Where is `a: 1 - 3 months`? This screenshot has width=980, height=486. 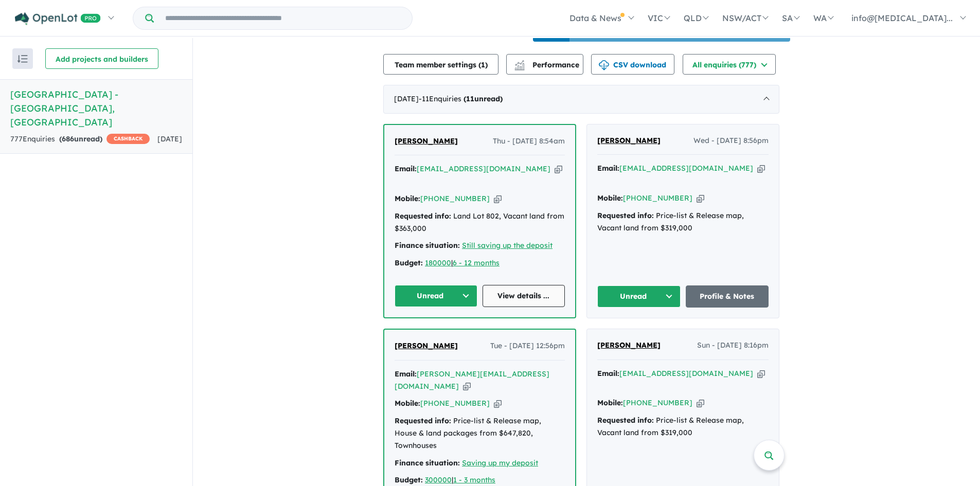
a: 1 - 3 months is located at coordinates (474, 480).